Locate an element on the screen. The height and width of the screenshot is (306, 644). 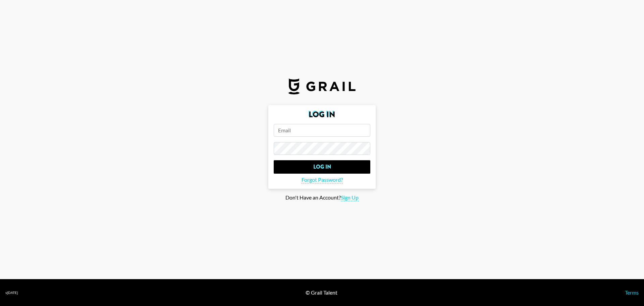
input: Email is located at coordinates (322, 130).